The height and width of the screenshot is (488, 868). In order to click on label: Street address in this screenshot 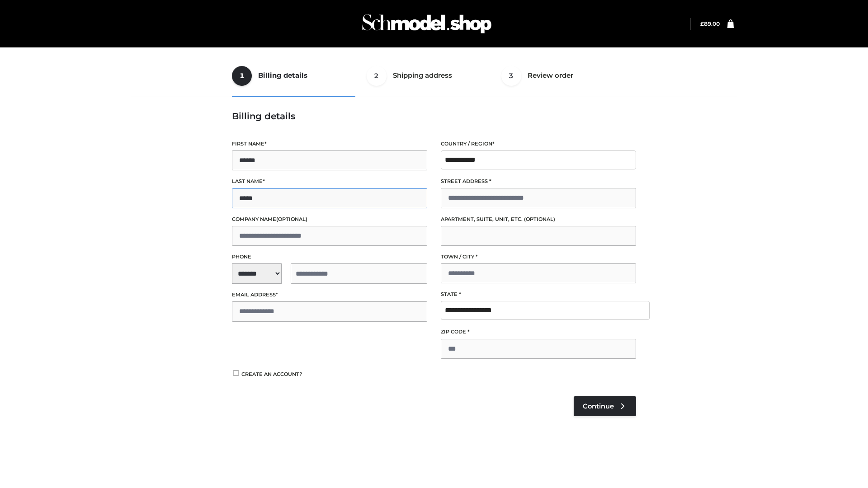, I will do `click(538, 181)`.